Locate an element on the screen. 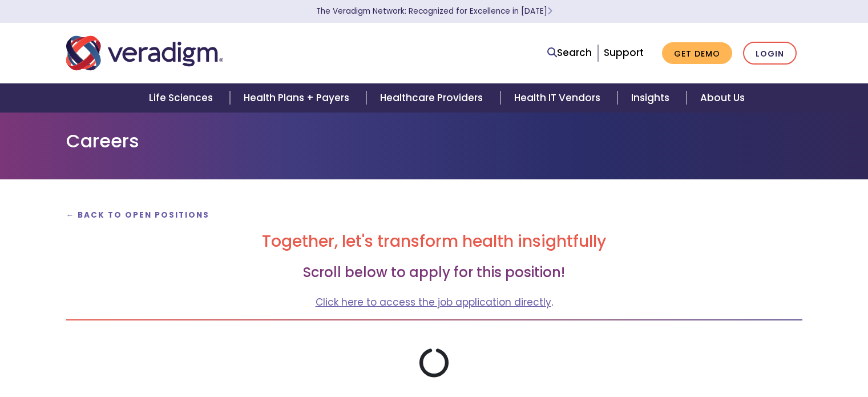  a: Health Plans + Payers is located at coordinates (298, 98).